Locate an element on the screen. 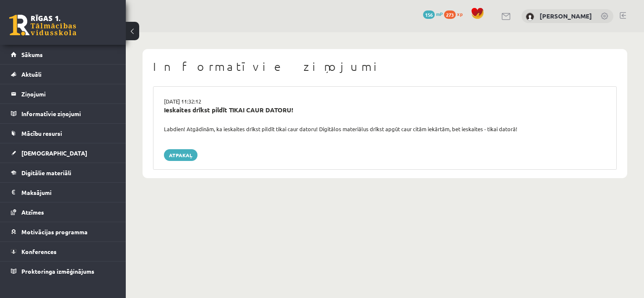 The image size is (644, 298). a: Rīgas 1. Tālmācības vidusskola is located at coordinates (43, 25).